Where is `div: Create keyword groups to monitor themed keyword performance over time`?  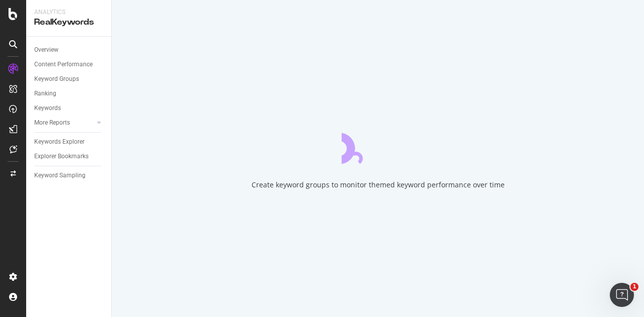 div: Create keyword groups to monitor themed keyword performance over time is located at coordinates (378, 185).